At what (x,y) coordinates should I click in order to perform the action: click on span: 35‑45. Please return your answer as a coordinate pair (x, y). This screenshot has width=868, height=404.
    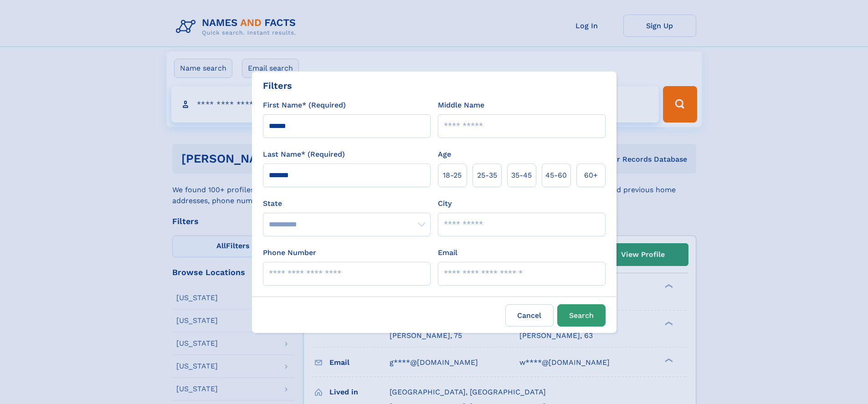
    Looking at the image, I should click on (521, 175).